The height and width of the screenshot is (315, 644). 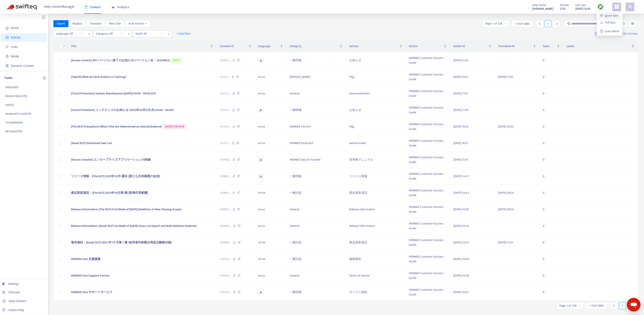 I want to click on span: [Secure Transfer] エンタープライズアプリケーションの削除, so click(x=111, y=159).